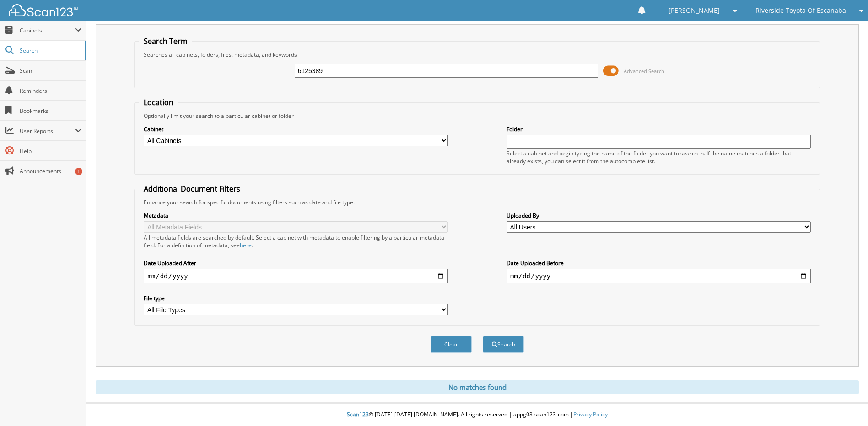  Describe the element at coordinates (658, 276) in the screenshot. I see `input: end` at that location.